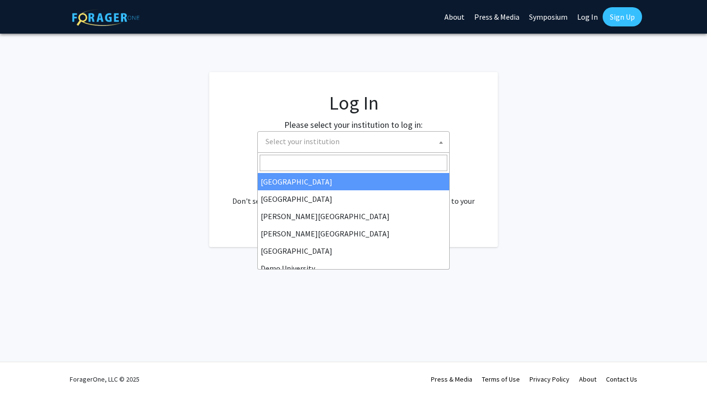 The width and height of the screenshot is (707, 396). What do you see at coordinates (621, 379) in the screenshot?
I see `a: Contact Us` at bounding box center [621, 379].